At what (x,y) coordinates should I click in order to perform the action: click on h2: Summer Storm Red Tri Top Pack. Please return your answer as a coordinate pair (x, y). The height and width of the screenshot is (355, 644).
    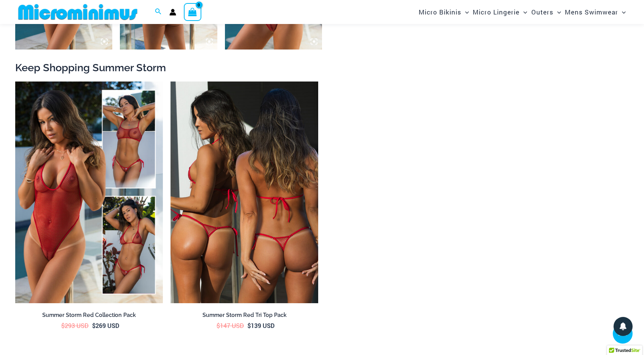
    Looking at the image, I should click on (244, 315).